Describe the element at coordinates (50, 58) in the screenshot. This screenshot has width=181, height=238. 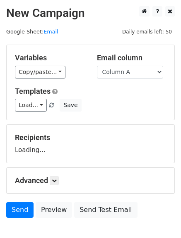
I see `h5: Variables` at that location.